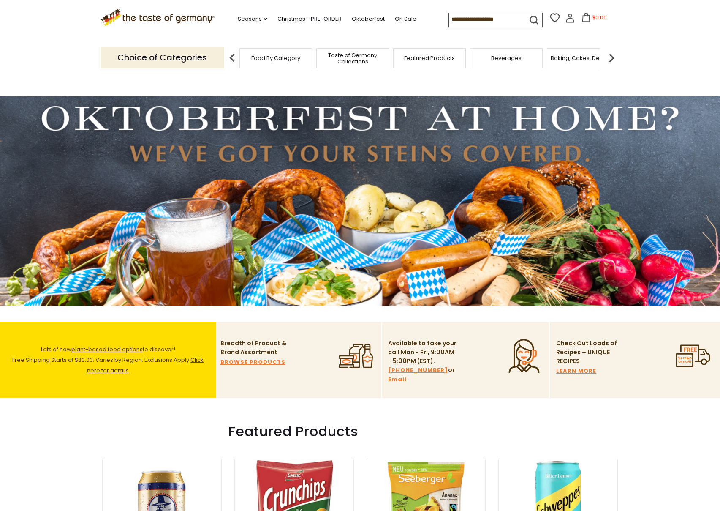 This screenshot has width=720, height=511. Describe the element at coordinates (310, 19) in the screenshot. I see `a: Christmas - PRE-ORDER` at that location.